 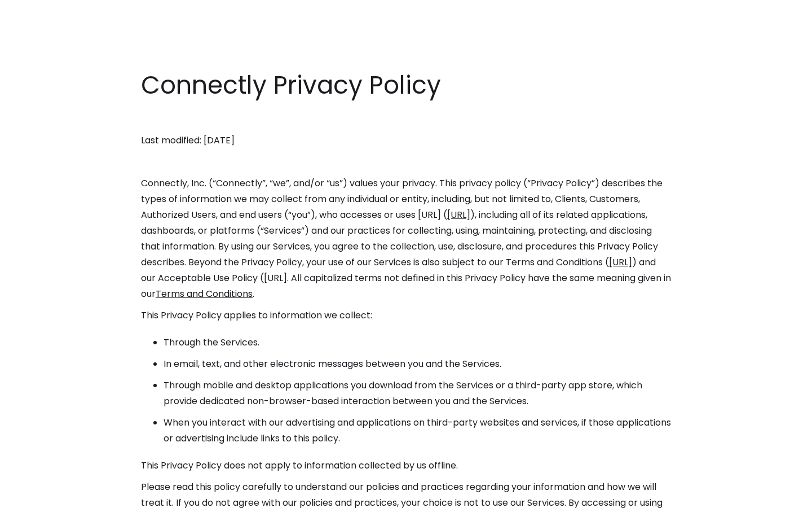 What do you see at coordinates (417, 431) in the screenshot?
I see `li: When you interact with our advertising and applications on third-party websites and services, if ...` at bounding box center [417, 431].